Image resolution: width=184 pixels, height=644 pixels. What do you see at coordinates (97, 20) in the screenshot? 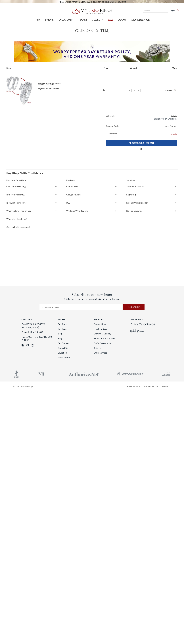
I see `span: JEWELRY` at bounding box center [97, 20].